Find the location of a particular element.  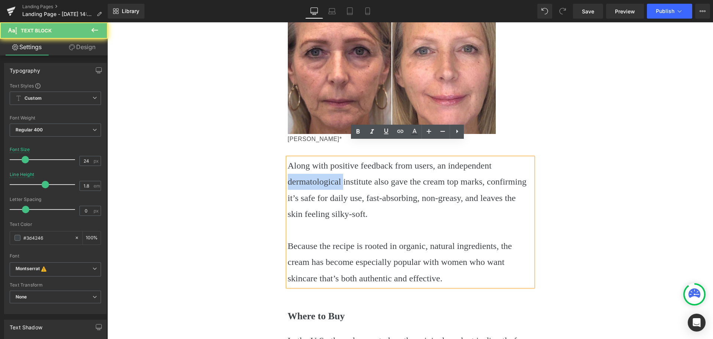

button: Publish is located at coordinates (670, 11).